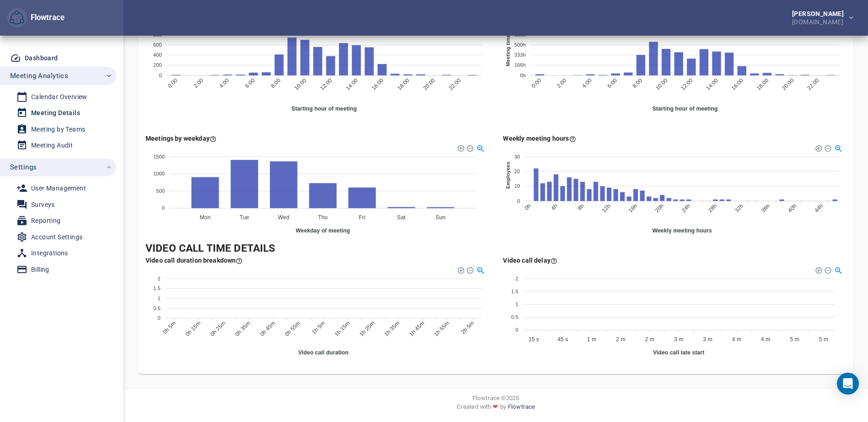 This screenshot has width=868, height=422. I want to click on tspan: 18:00, so click(762, 84).